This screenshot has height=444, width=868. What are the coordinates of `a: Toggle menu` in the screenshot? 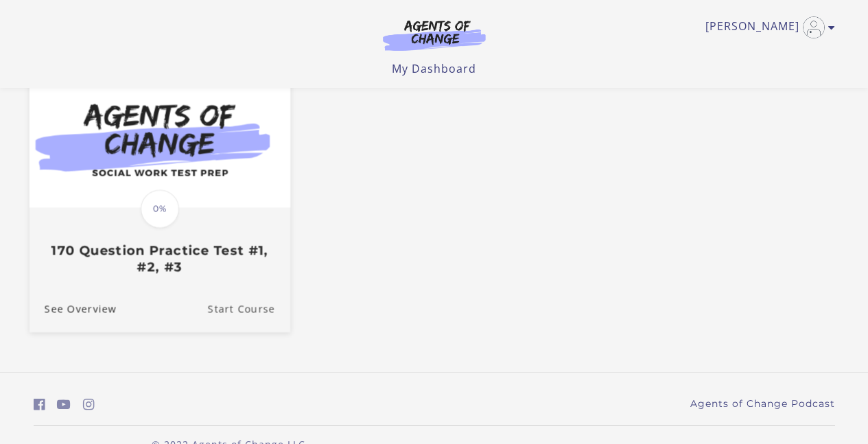 It's located at (767, 28).